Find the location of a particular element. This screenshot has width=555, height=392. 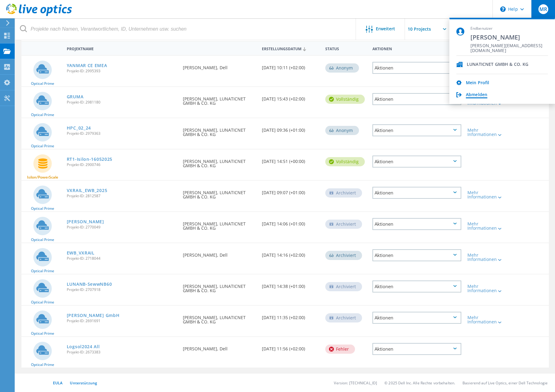

a: Logsol2024 All is located at coordinates (84, 347).